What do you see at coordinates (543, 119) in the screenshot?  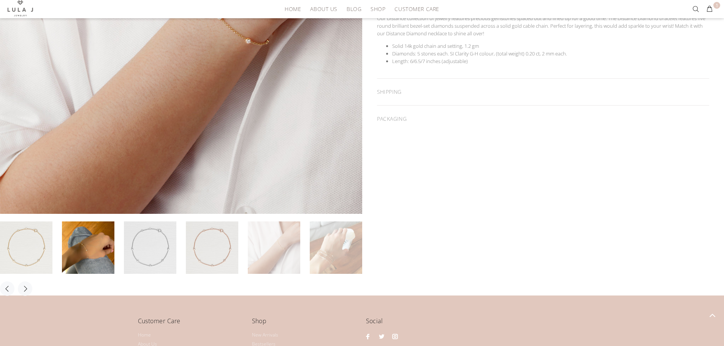 I see `div: PACKAGING` at bounding box center [543, 119].